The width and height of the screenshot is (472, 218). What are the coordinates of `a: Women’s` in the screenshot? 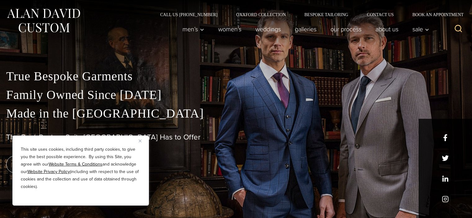 It's located at (230, 29).